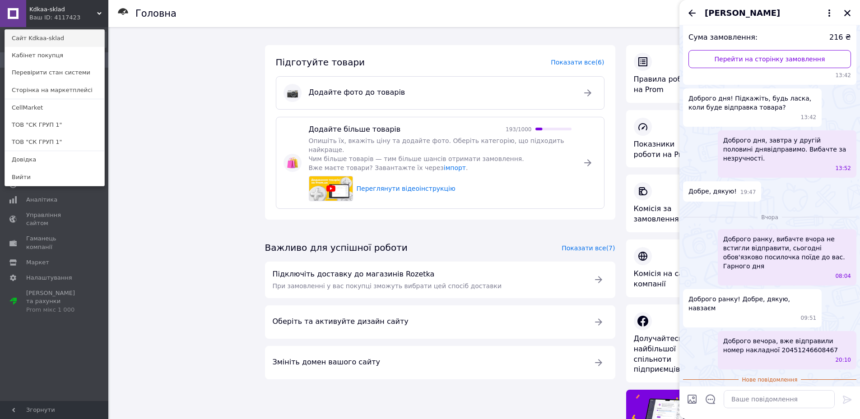 The height and width of the screenshot is (419, 860). Describe the element at coordinates (406, 189) in the screenshot. I see `span: Переглянути відеоінструкцію` at that location.